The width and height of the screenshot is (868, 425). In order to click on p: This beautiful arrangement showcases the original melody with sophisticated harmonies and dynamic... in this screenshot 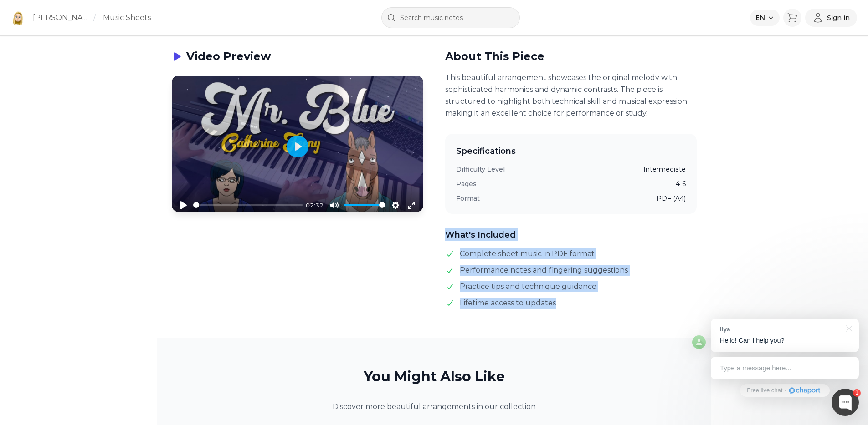, I will do `click(571, 96)`.